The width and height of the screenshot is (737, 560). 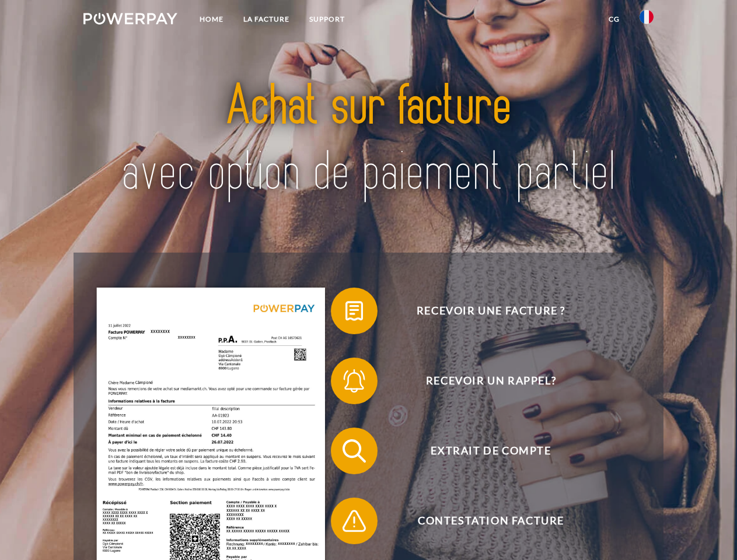 What do you see at coordinates (354, 451) in the screenshot?
I see `img: qb_search.svg` at bounding box center [354, 451].